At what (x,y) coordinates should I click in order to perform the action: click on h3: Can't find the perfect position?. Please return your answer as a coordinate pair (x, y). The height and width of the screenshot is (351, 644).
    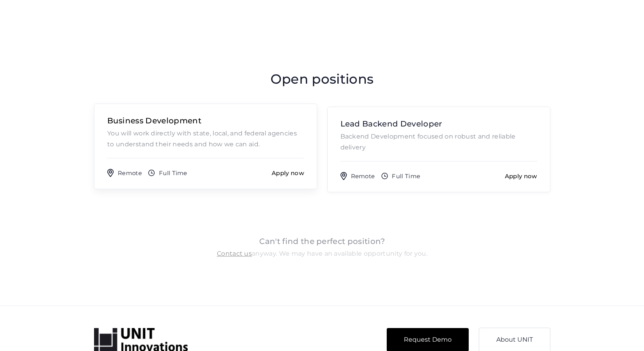
    Looking at the image, I should click on (322, 241).